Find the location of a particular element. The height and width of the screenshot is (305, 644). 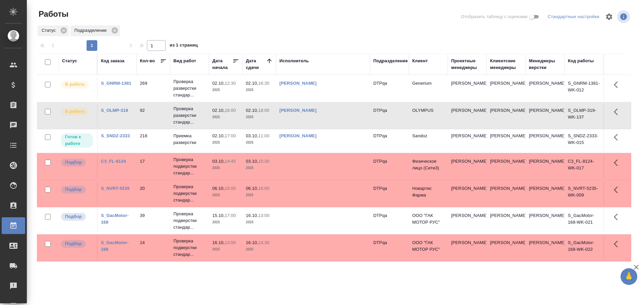

p: 16:30 is located at coordinates (263, 83).